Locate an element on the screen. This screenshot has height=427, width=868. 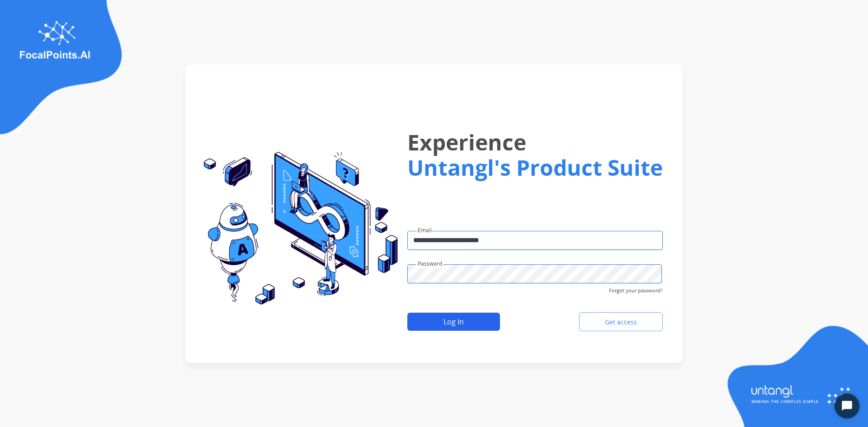
button: Log In is located at coordinates (453, 322).